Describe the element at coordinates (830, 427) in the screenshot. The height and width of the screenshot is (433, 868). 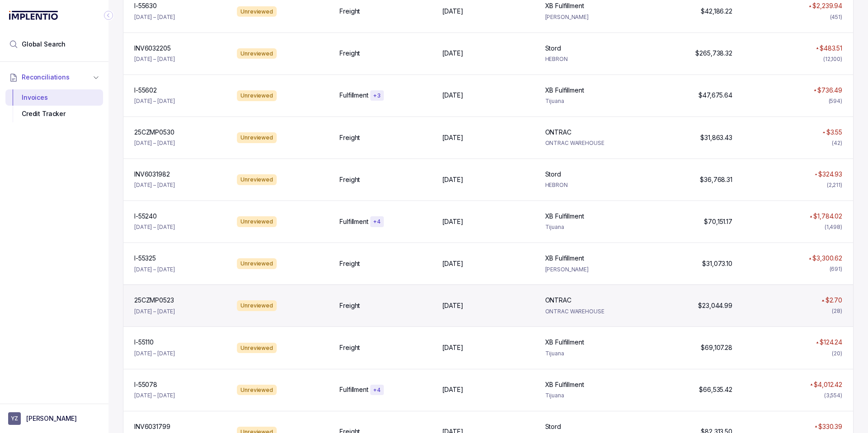
I see `p: $330.39` at that location.